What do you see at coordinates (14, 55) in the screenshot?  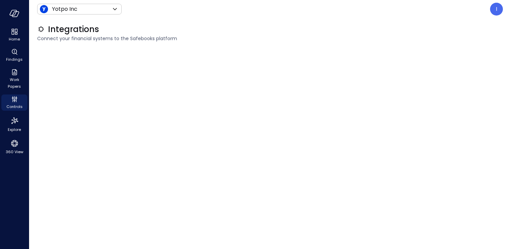 I see `div: Findings` at bounding box center [14, 55].